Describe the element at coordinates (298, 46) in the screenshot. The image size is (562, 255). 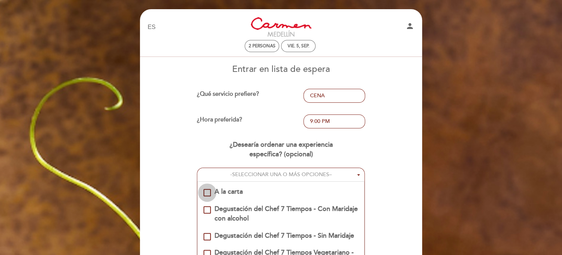
I see `div: vie. 5, sep.` at that location.